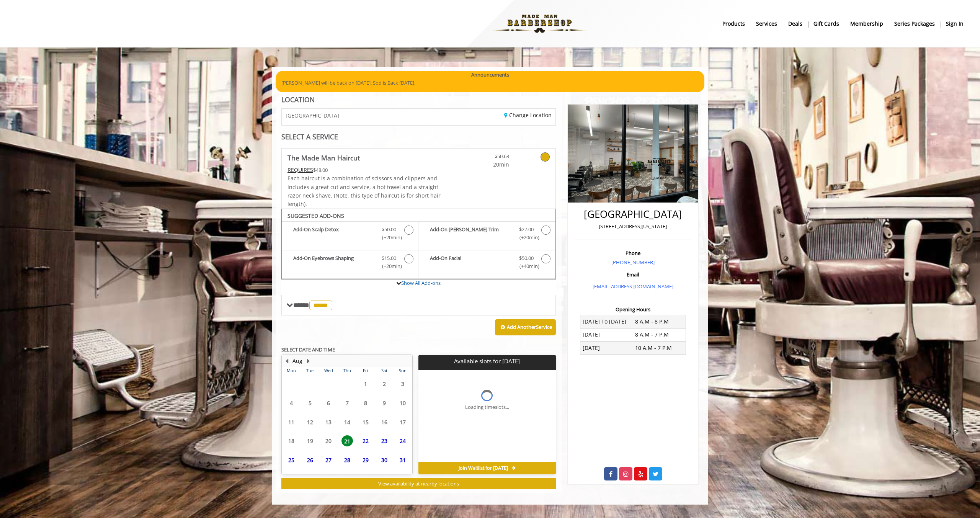 This screenshot has width=980, height=518. I want to click on a: DealsDeals, so click(795, 23).